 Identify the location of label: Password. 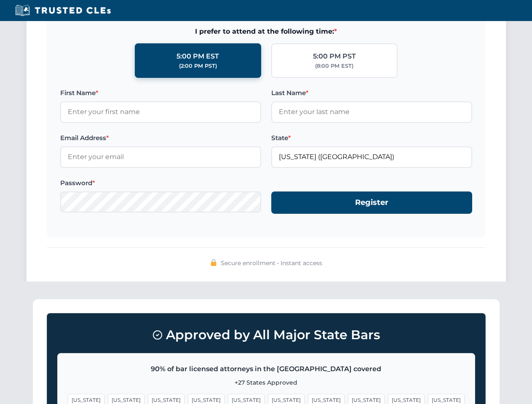
(160, 183).